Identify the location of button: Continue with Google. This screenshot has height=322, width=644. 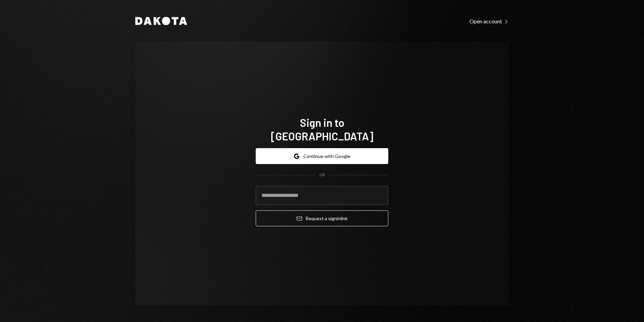
(322, 156).